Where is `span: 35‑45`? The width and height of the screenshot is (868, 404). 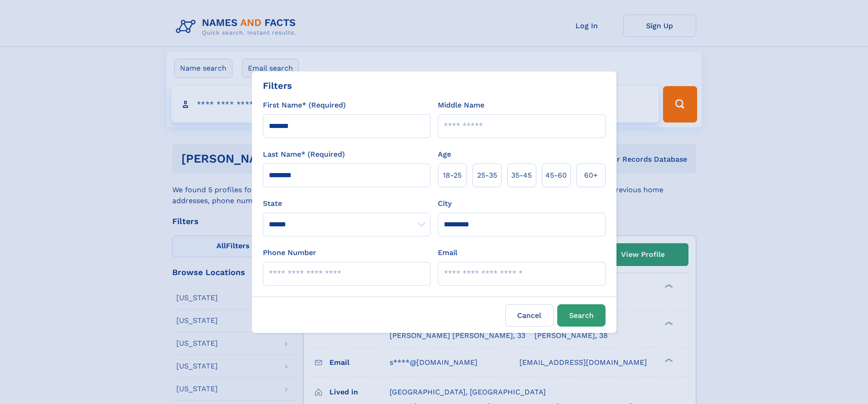
span: 35‑45 is located at coordinates (521, 175).